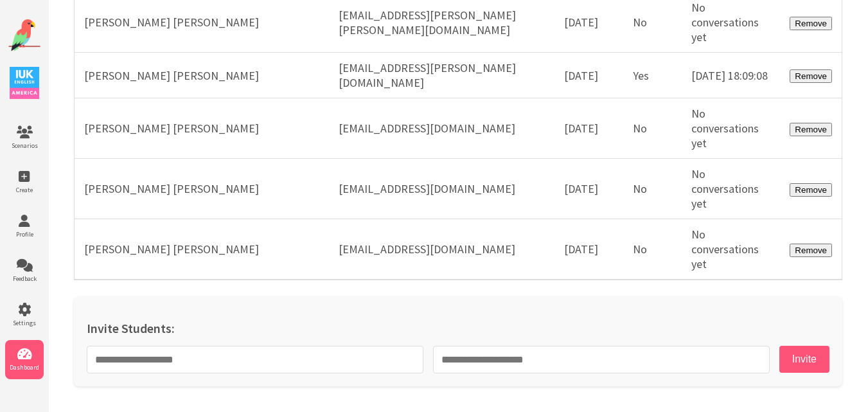  Describe the element at coordinates (458, 328) in the screenshot. I see `h2: Invite Students:` at that location.